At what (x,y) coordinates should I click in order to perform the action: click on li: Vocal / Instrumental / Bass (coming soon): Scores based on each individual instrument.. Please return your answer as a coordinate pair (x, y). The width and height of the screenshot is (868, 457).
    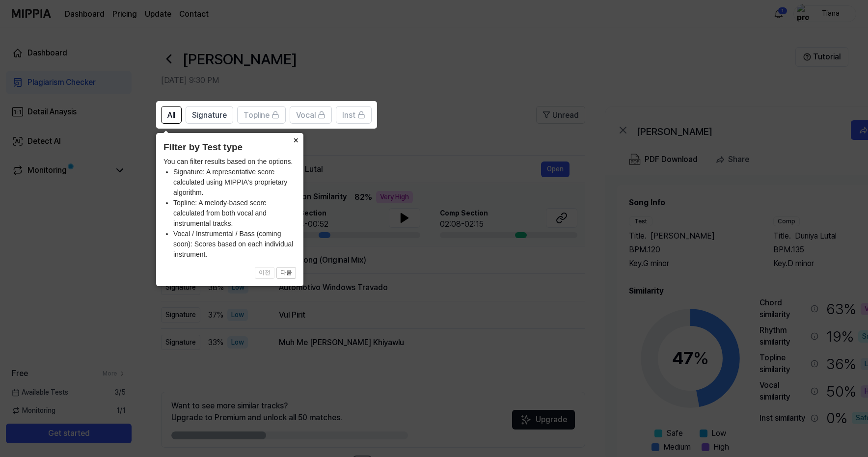
    Looking at the image, I should click on (235, 244).